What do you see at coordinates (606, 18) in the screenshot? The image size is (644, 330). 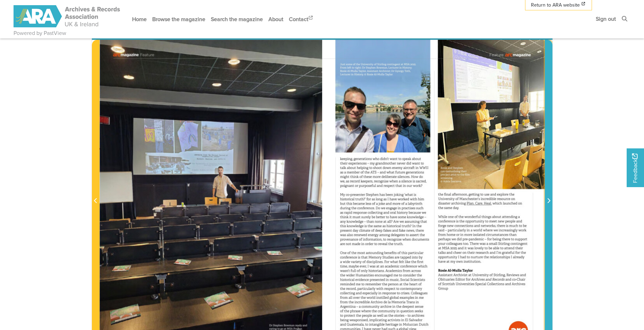 I see `a: Sign out` at bounding box center [606, 18].